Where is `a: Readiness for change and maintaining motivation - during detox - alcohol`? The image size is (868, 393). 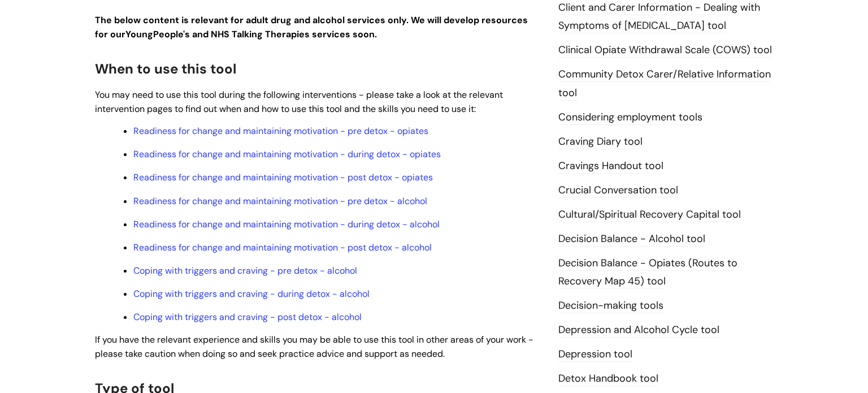
a: Readiness for change and maintaining motivation - during detox - alcohol is located at coordinates (287, 224).